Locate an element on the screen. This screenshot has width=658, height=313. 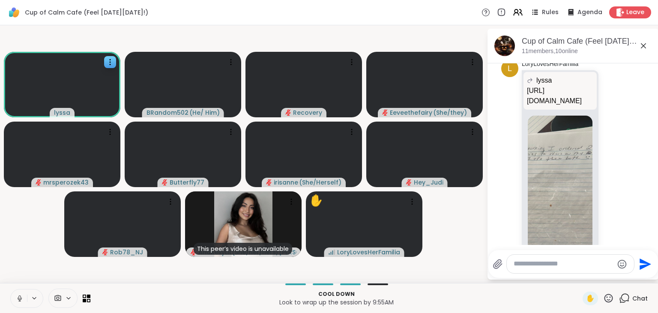
span: Recovery is located at coordinates (307, 113).